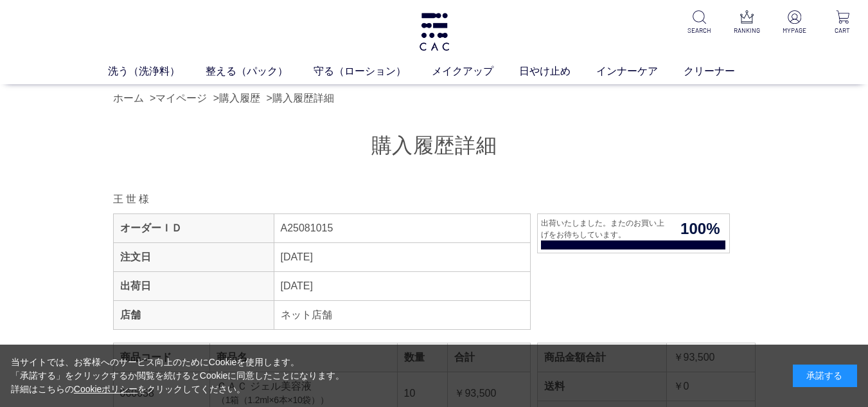  I want to click on a: CART, so click(843, 23).